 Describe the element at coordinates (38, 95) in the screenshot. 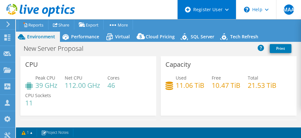

I see `span: CPU Sockets` at that location.